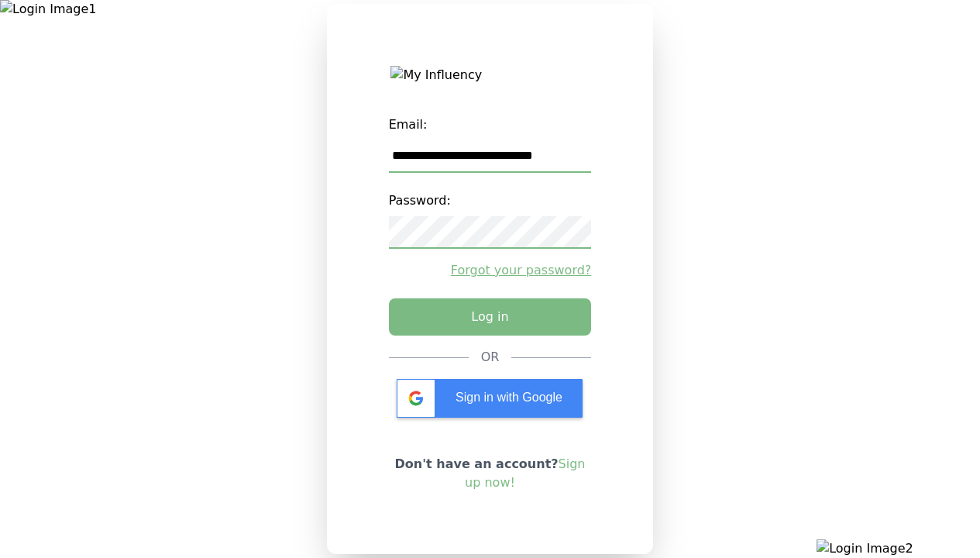 Image resolution: width=980 pixels, height=558 pixels. Describe the element at coordinates (490, 473) in the screenshot. I see `p: Don't have an account?` at that location.